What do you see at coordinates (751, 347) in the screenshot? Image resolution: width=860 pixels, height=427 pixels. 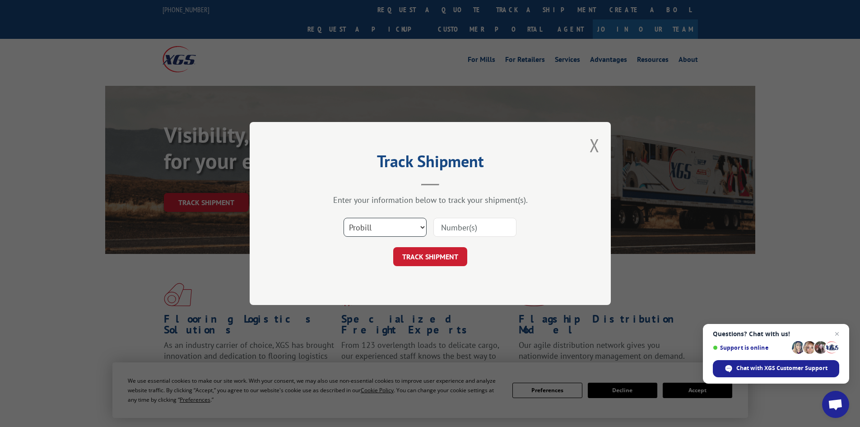 I see `span: Support is online` at bounding box center [751, 347].